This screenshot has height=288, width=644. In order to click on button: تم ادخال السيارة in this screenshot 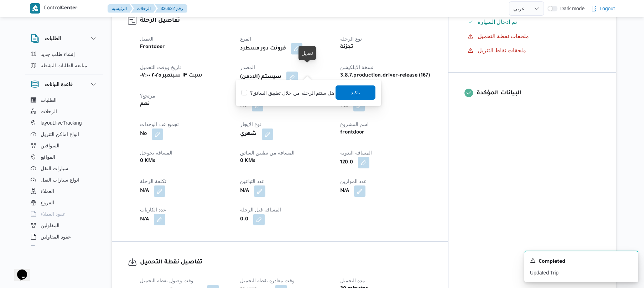, I will do `click(532, 22)`.